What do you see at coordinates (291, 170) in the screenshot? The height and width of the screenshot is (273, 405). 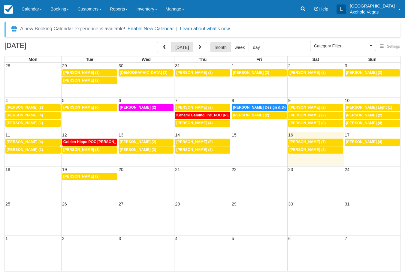 I see `span: 23` at bounding box center [291, 170].